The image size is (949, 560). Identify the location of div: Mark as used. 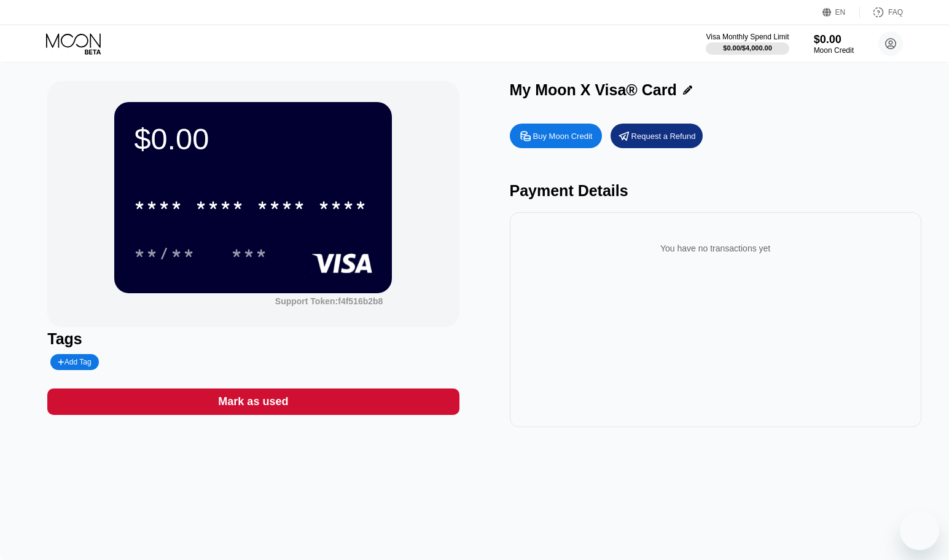
(253, 401).